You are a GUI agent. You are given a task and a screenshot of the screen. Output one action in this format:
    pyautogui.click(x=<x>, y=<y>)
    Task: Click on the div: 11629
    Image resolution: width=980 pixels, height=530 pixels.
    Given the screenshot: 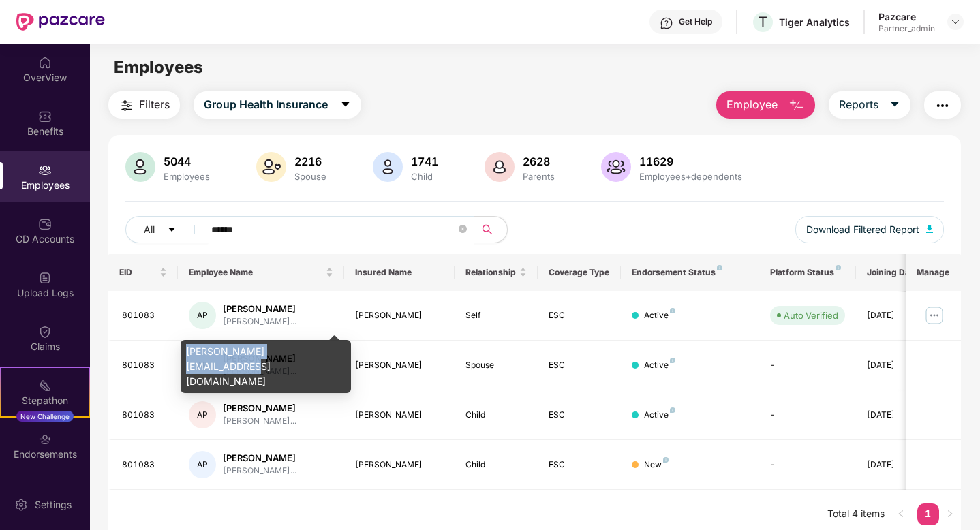 What is the action you would take?
    pyautogui.click(x=690, y=162)
    